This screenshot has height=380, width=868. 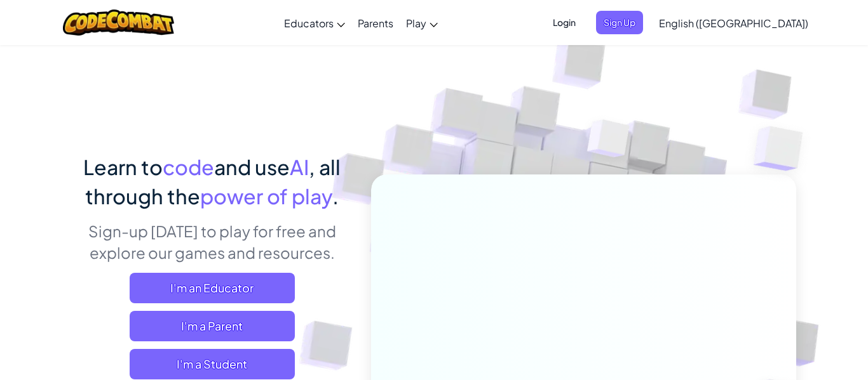 What do you see at coordinates (212, 288) in the screenshot?
I see `span: I'm an Educator` at bounding box center [212, 288].